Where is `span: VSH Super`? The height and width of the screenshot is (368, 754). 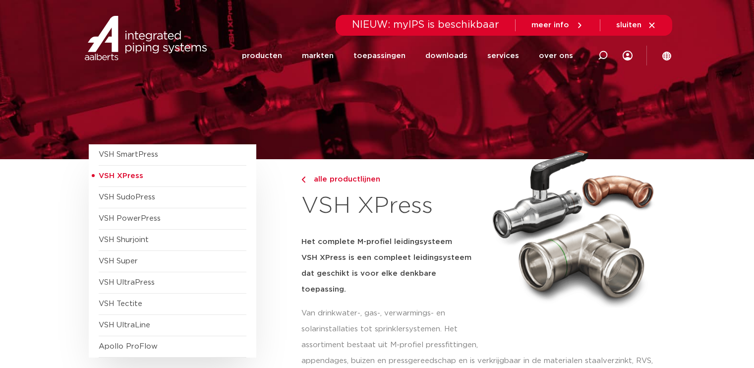
span: VSH Super is located at coordinates (118, 261).